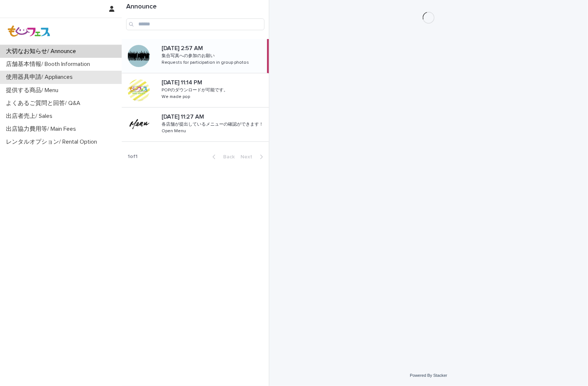 Image resolution: width=588 pixels, height=386 pixels. Describe the element at coordinates (206, 62) in the screenshot. I see `p: Requests for participation in group photos` at that location.